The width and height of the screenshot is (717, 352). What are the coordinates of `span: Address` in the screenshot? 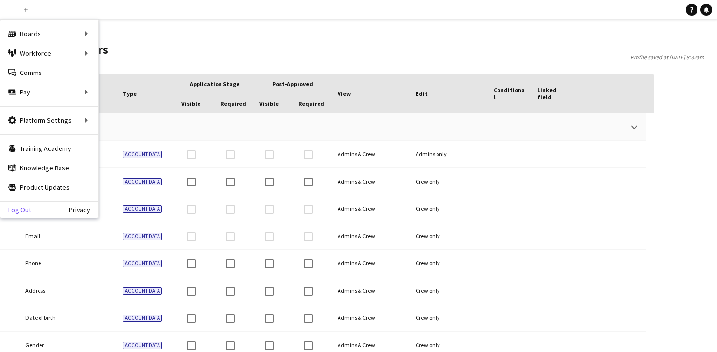 It's located at (35, 291).